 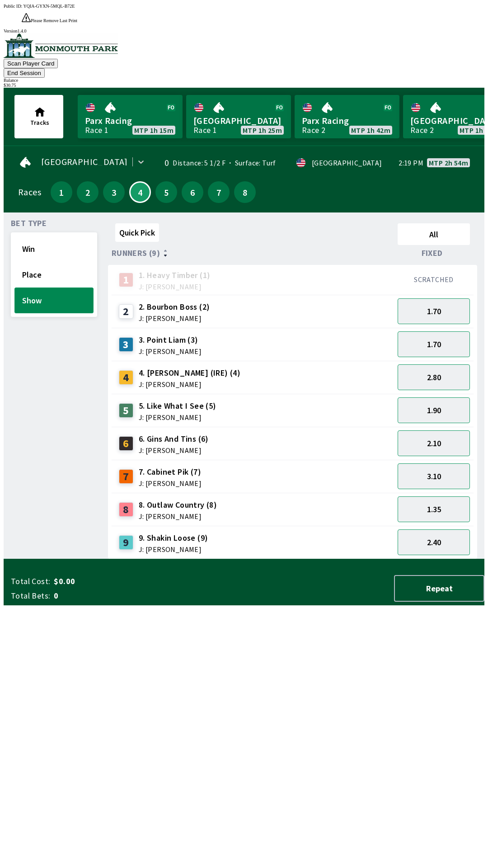 What do you see at coordinates (177, 406) in the screenshot?
I see `span: 5. Like What I See (5)` at bounding box center [177, 406].